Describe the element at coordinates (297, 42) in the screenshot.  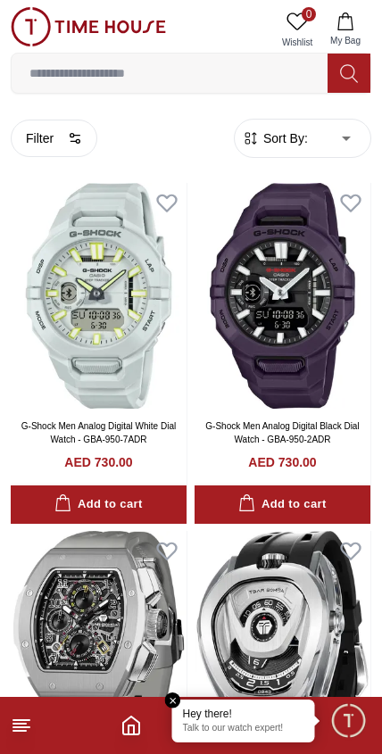
I see `span: Wishlist` at that location.